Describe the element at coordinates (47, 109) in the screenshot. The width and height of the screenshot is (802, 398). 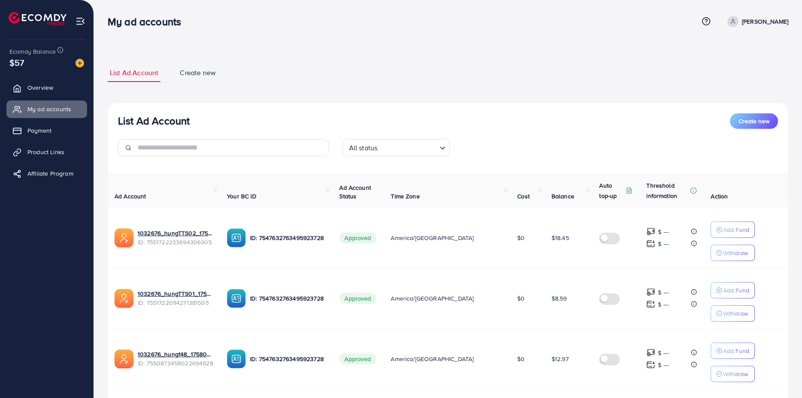
I see `a: My ad accounts` at that location.